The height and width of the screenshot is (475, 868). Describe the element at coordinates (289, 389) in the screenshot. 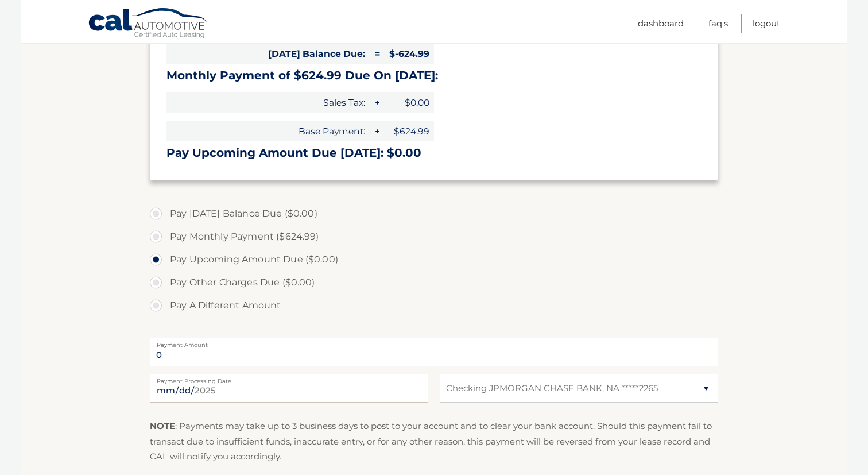

I see `input: Payment Date` at that location.